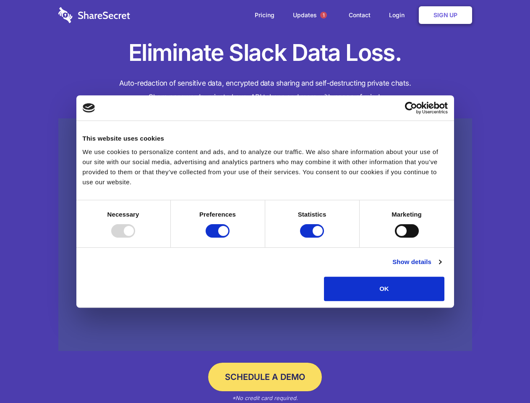 This screenshot has width=530, height=403. Describe the element at coordinates (265, 53) in the screenshot. I see `h1: Eliminate Slack Data Loss.` at that location.